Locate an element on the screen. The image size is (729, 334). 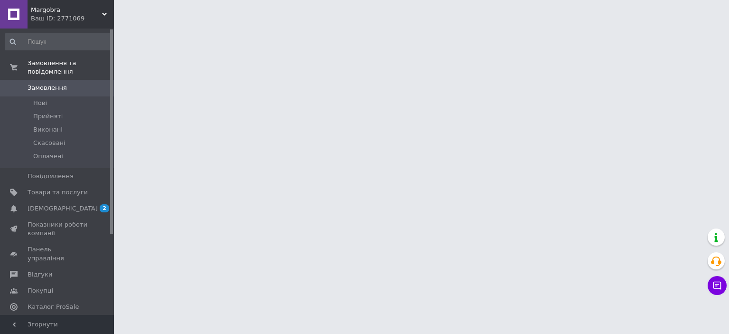
div: Ваш ID: 2771069 is located at coordinates (72, 19).